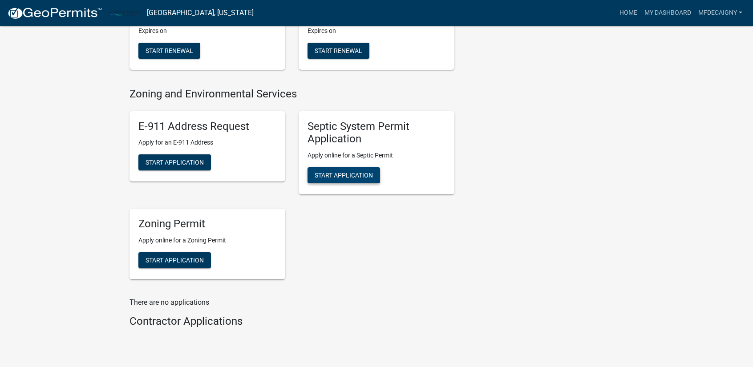 This screenshot has width=753, height=367. Describe the element at coordinates (628, 13) in the screenshot. I see `a: Home` at that location.